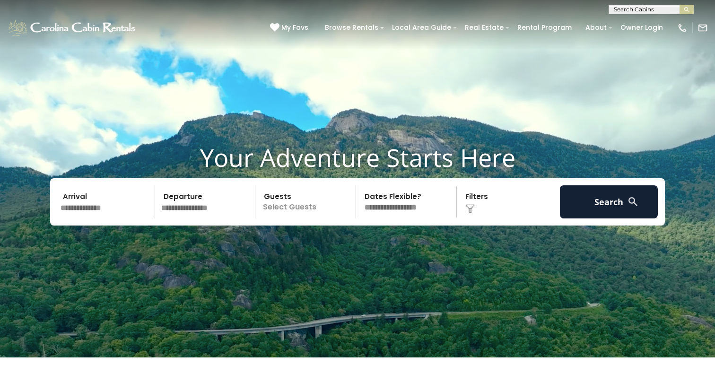 The width and height of the screenshot is (715, 365). Describe the element at coordinates (72, 28) in the screenshot. I see `img: White-1-1-2.png` at that location.